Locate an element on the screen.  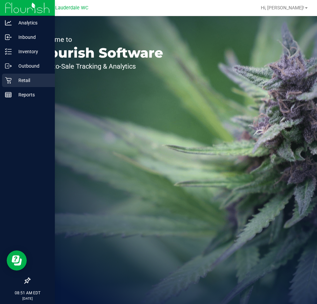
span: Ft. Lauderdale WC is located at coordinates (68, 8).